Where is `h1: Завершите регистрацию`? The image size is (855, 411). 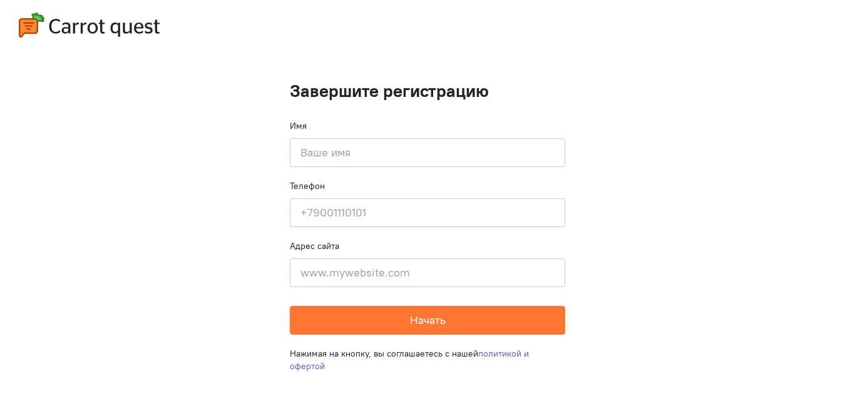 h1: Завершите регистрацию is located at coordinates (428, 91).